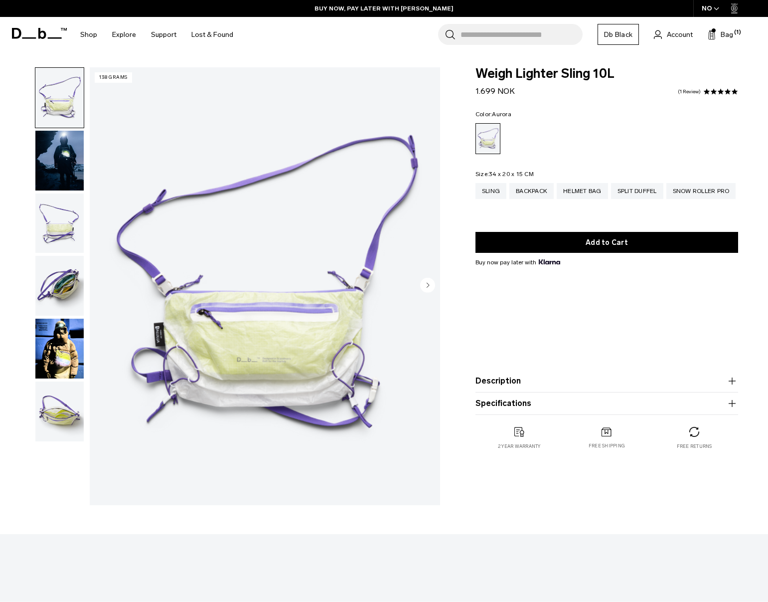  Describe the element at coordinates (511, 174) in the screenshot. I see `span: 34 x 20 x 15 CM` at that location.